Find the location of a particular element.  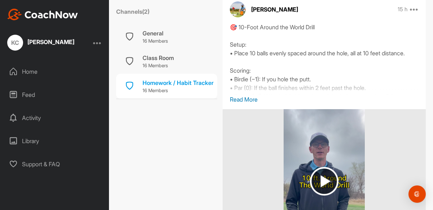

label: Channels ( 2 ) is located at coordinates (133, 12).